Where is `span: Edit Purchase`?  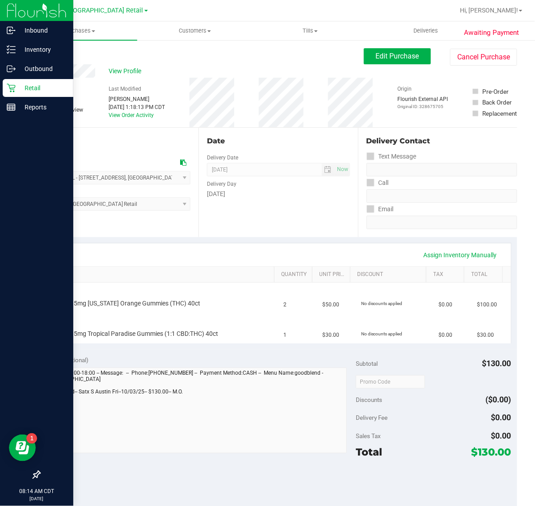
span: Edit Purchase is located at coordinates (397, 56).